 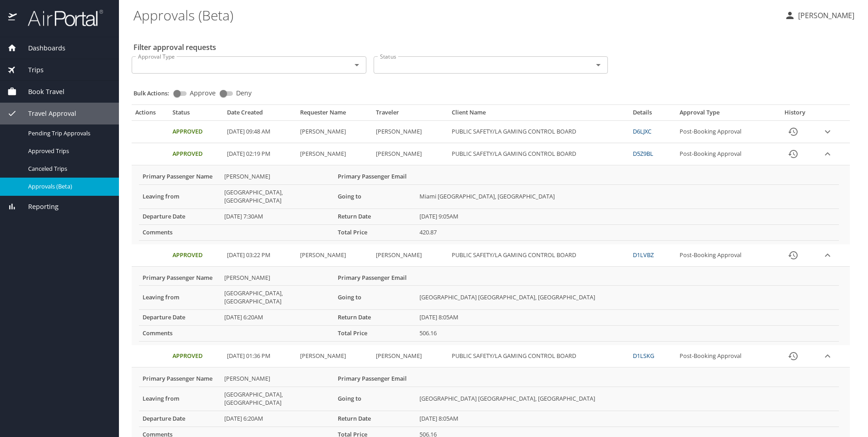 What do you see at coordinates (61, 18) in the screenshot?
I see `img: airportal-logo.png` at bounding box center [61, 18].